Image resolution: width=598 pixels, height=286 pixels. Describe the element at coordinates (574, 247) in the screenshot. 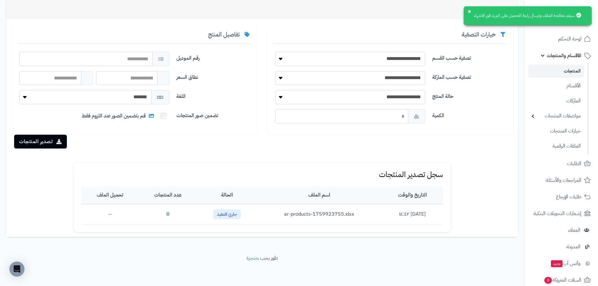

I see `span: المدونة` at that location.